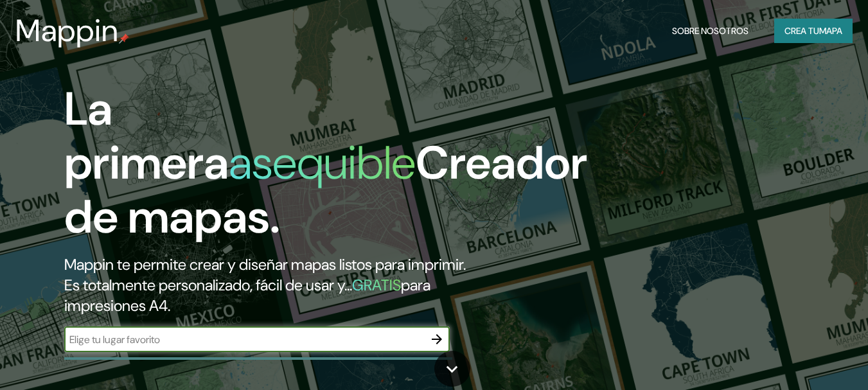 The image size is (868, 390). What do you see at coordinates (265, 264) in the screenshot?
I see `font: Mappin te permite crear y diseñar mapas listos para imprimir.` at bounding box center [265, 264].